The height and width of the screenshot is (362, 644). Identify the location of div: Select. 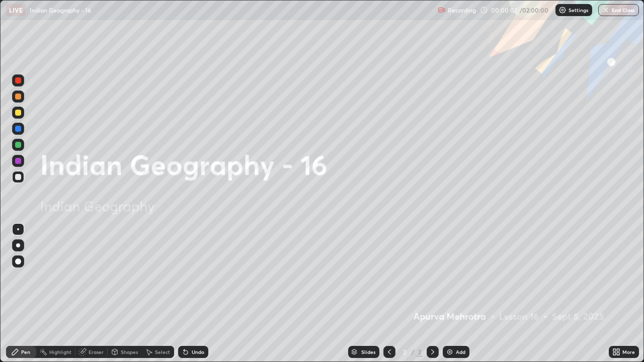
(162, 352).